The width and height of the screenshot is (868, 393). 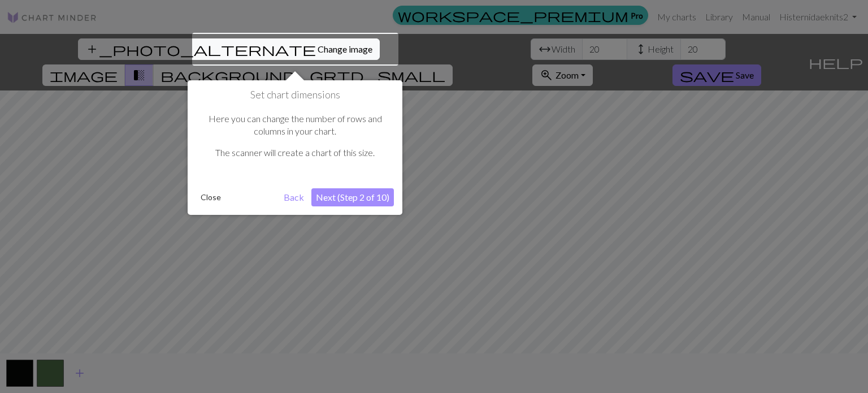 I want to click on button: Close, so click(x=211, y=198).